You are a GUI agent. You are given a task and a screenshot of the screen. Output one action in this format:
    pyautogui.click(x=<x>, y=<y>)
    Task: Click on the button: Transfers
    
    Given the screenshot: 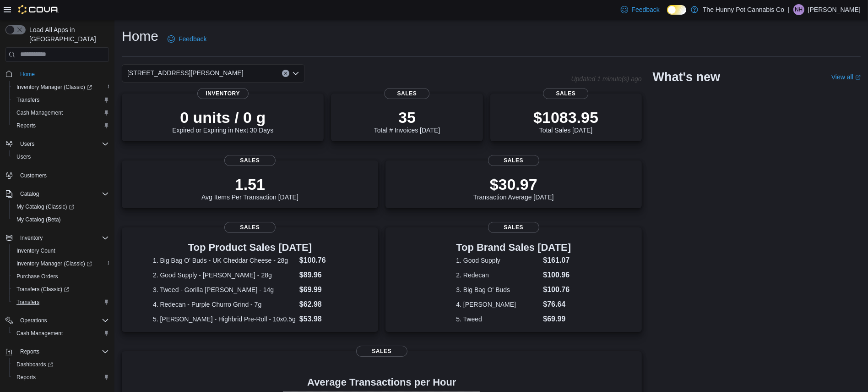 What is the action you would take?
    pyautogui.click(x=61, y=100)
    